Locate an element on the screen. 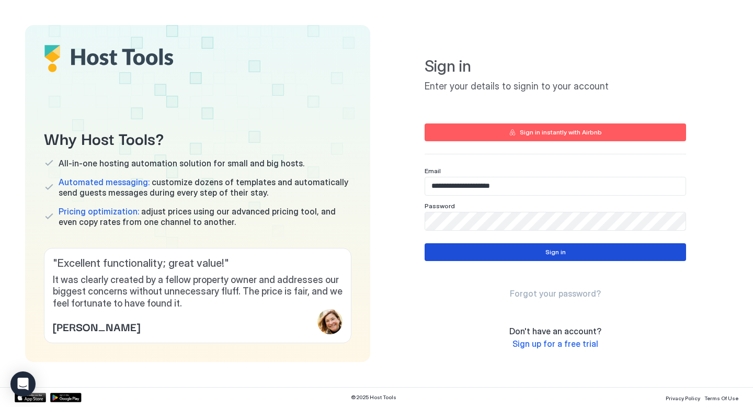 The width and height of the screenshot is (753, 407). span: customize dozens of templates and automatically send guests messages during every step of their s... is located at coordinates (205, 187).